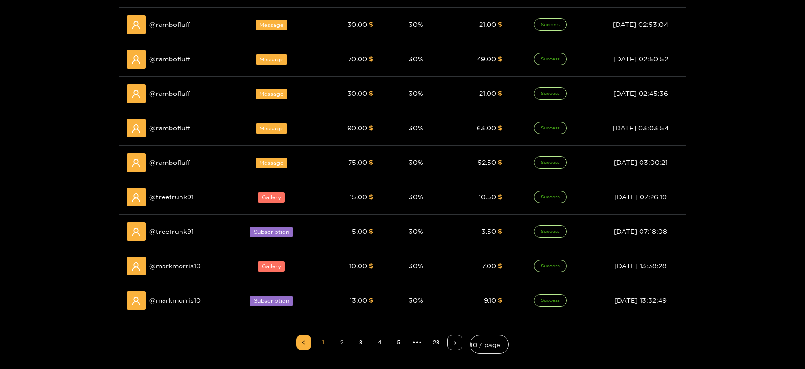 The width and height of the screenshot is (805, 369). I want to click on li: 3, so click(361, 343).